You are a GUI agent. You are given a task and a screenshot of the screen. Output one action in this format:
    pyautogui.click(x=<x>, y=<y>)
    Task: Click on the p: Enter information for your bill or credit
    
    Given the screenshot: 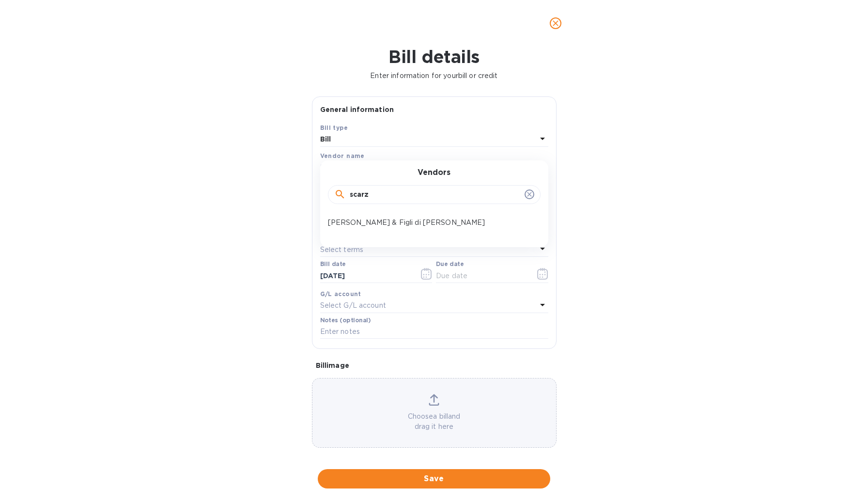 What is the action you would take?
    pyautogui.click(x=434, y=76)
    